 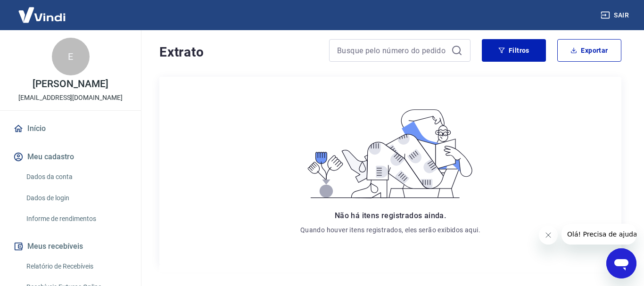 I want to click on span: Olá! Precisa de ajuda?, so click(x=43, y=10).